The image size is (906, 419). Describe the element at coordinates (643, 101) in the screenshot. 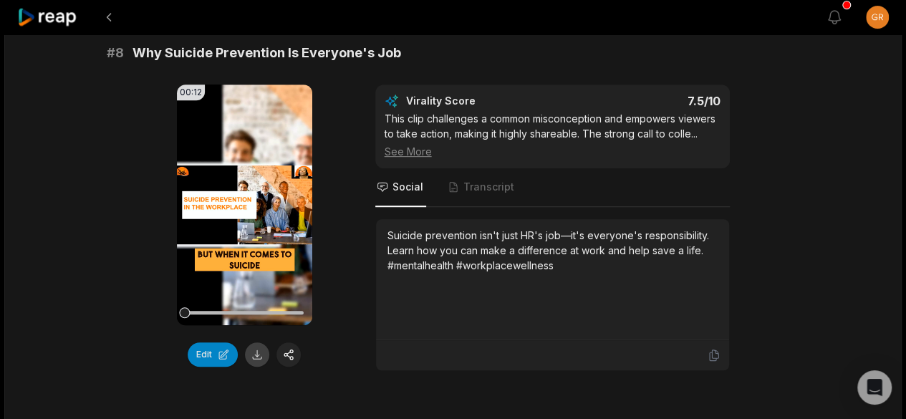

I see `div: 7.5 /10` at that location.